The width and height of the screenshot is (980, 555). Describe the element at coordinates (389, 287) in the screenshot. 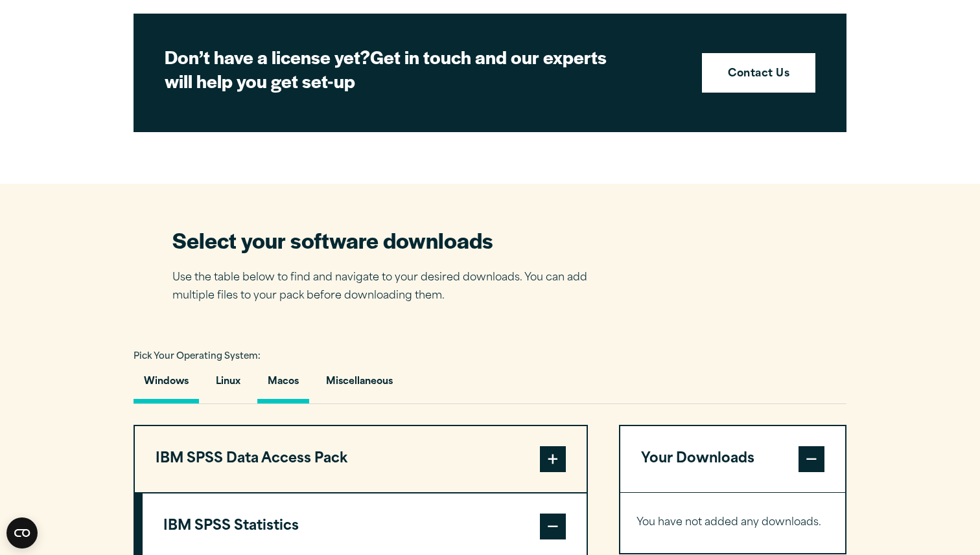

I see `p: Use the table below to find and navigate to your desired downloads. You can add multiple files to...` at that location.